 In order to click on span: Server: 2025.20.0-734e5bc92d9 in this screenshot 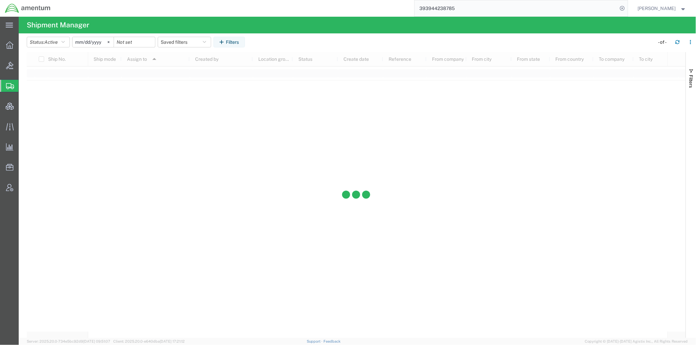, I will do `click(68, 341)`.